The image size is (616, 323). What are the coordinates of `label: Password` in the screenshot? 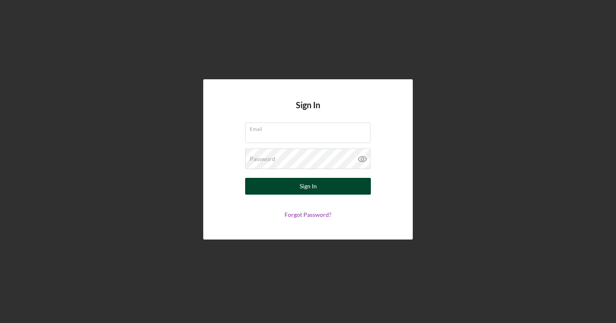 It's located at (262, 159).